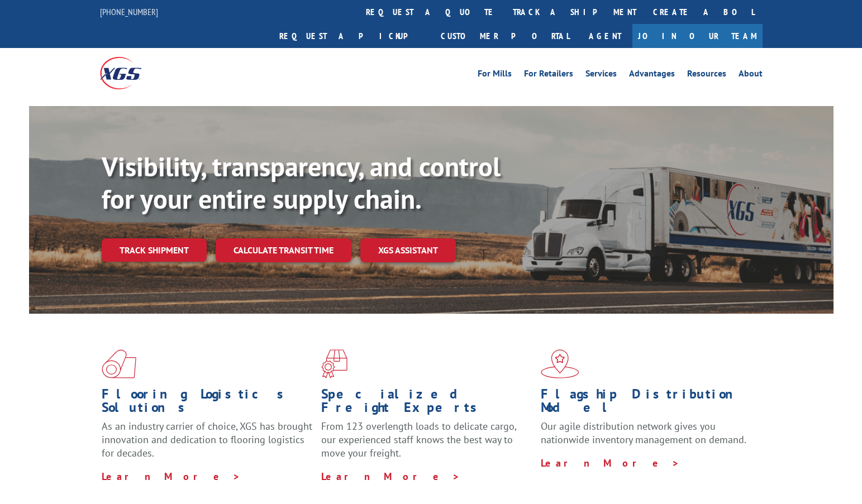 Image resolution: width=862 pixels, height=504 pixels. Describe the element at coordinates (548, 75) in the screenshot. I see `a: For Retailers` at that location.